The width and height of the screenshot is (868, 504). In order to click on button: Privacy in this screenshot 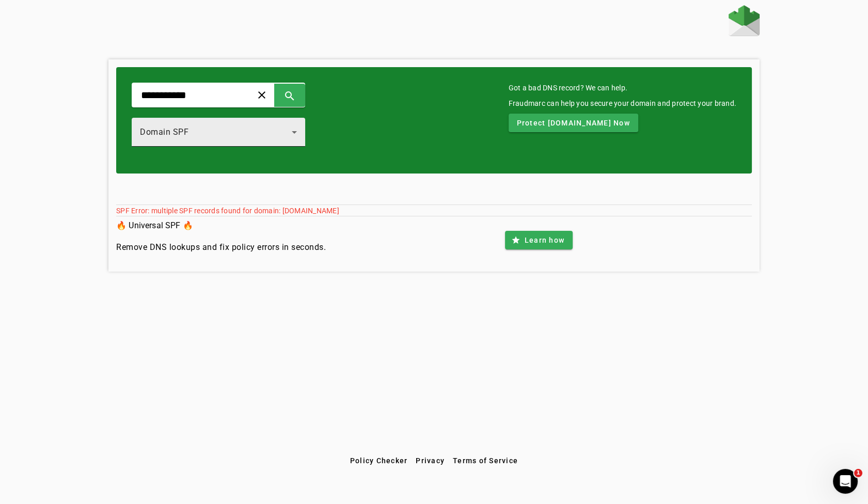, I will do `click(430, 461)`.